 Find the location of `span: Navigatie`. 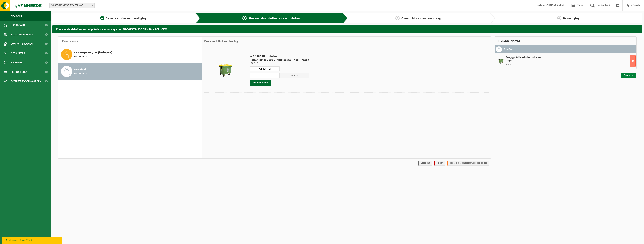

span: Navigatie is located at coordinates (16, 16).